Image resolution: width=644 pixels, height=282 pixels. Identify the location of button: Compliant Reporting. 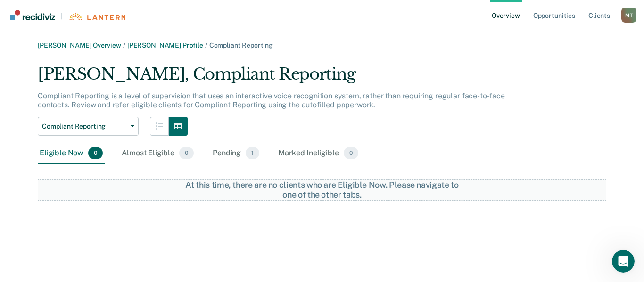
(88, 126).